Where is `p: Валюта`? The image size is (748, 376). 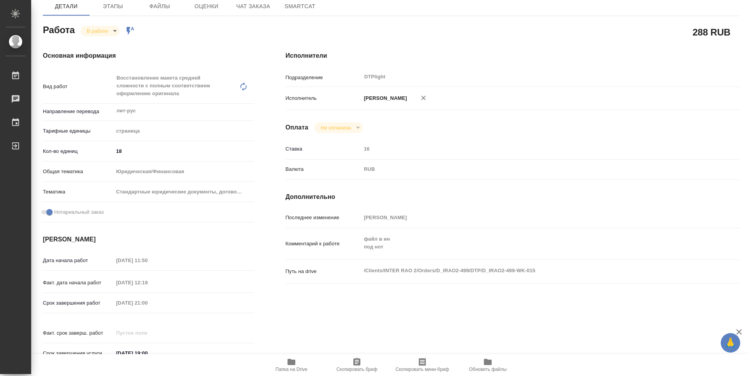 p: Валюта is located at coordinates (323, 169).